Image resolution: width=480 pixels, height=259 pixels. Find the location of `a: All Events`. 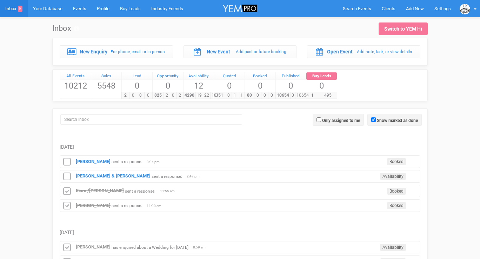

a: All Events is located at coordinates (75, 76).